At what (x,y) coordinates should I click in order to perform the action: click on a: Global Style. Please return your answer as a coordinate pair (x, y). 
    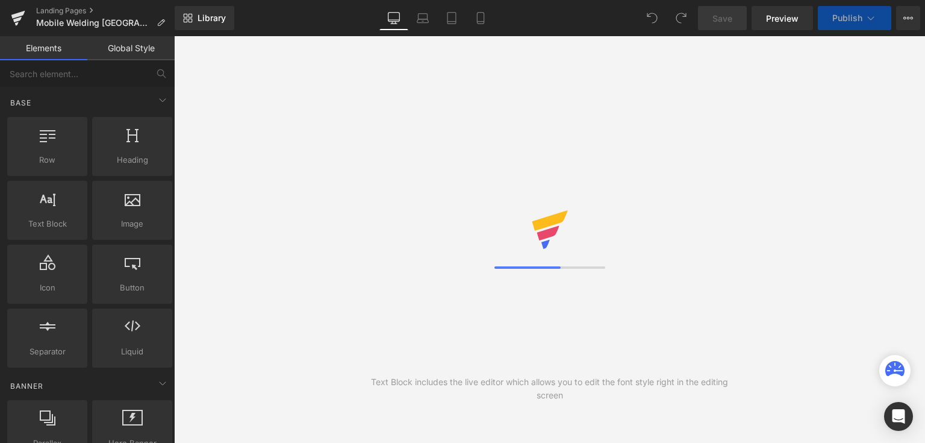
    Looking at the image, I should click on (131, 48).